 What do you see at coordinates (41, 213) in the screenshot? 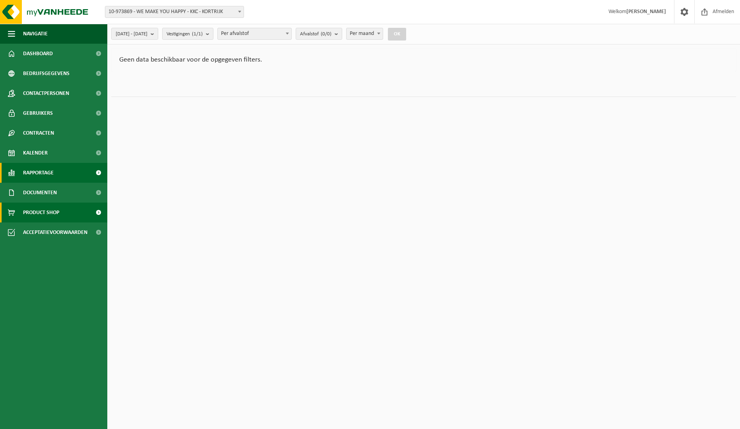
I see `span: Product Shop` at bounding box center [41, 213].